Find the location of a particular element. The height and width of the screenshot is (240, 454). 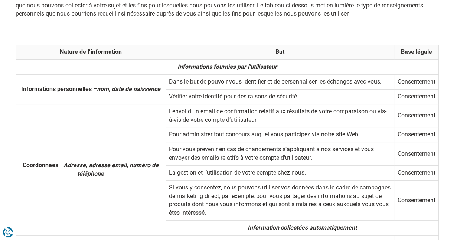

i: Informations fournies par l'utilisateur is located at coordinates (227, 66).